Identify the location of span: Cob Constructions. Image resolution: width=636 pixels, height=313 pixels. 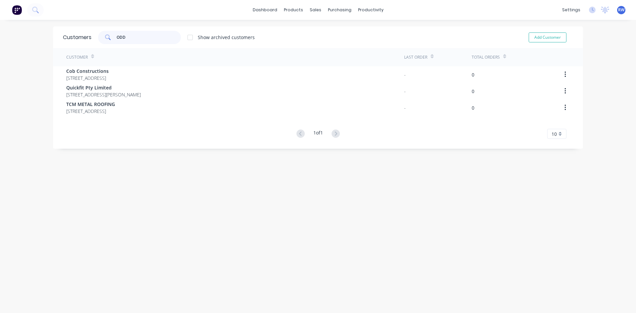
(88, 71).